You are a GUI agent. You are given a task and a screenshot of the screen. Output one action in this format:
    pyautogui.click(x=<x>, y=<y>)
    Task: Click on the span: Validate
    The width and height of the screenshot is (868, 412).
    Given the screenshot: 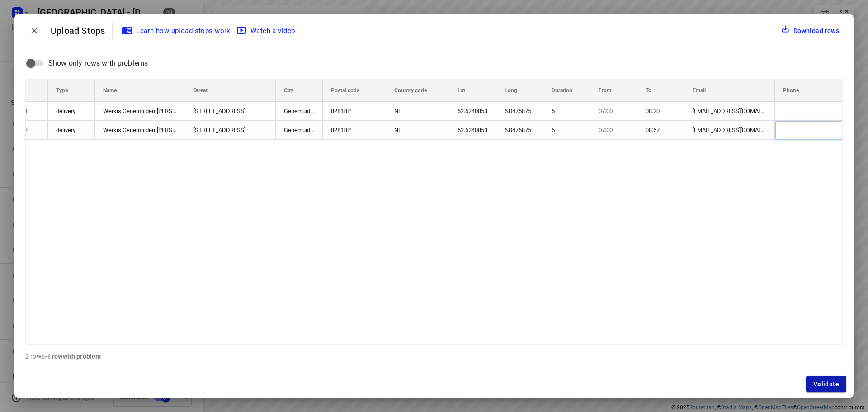 What is the action you would take?
    pyautogui.click(x=825, y=383)
    